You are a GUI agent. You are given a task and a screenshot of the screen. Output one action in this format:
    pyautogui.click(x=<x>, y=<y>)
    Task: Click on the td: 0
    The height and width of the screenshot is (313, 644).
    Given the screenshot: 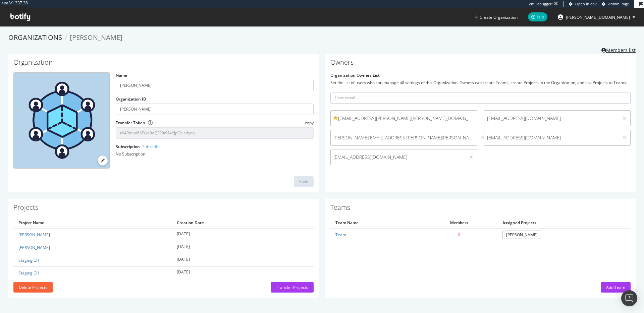 What is the action you would take?
    pyautogui.click(x=459, y=235)
    